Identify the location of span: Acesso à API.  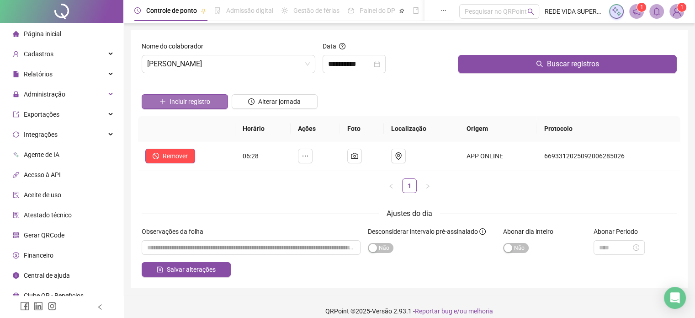
(42, 175).